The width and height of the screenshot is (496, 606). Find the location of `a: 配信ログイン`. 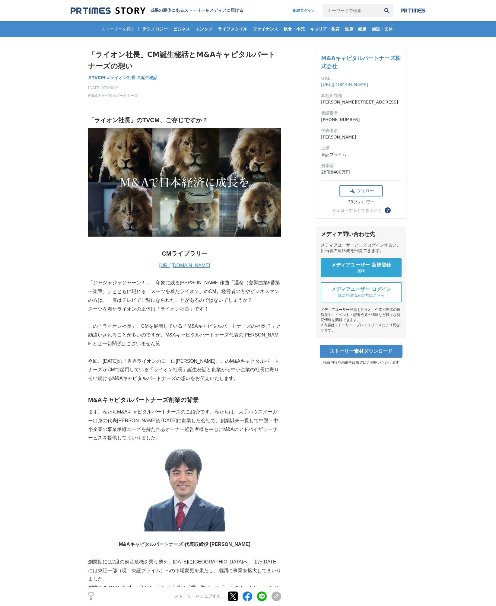

a: 配信ログイン is located at coordinates (304, 11).